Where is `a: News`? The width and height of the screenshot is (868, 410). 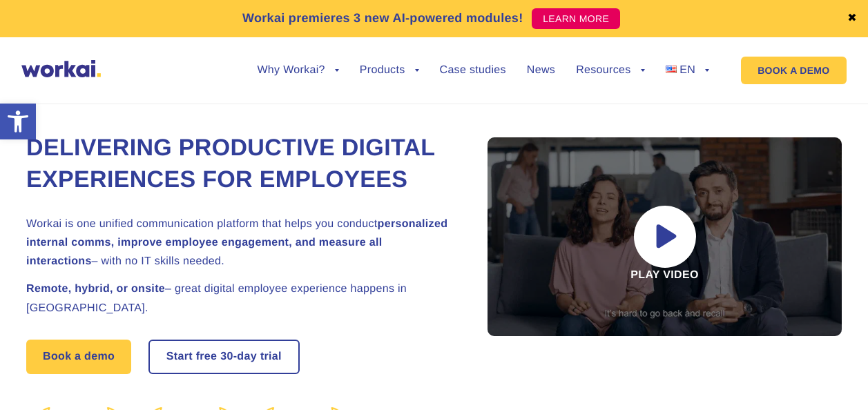 a: News is located at coordinates (541, 70).